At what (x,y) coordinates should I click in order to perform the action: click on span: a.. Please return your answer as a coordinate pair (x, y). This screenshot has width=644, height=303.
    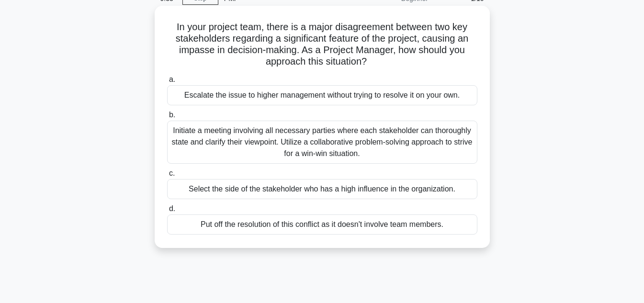
    Looking at the image, I should click on (172, 79).